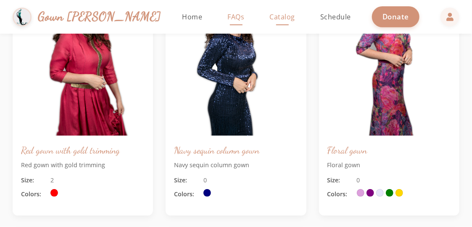 The height and width of the screenshot is (227, 472). Describe the element at coordinates (236, 165) in the screenshot. I see `p: Navy sequin column gown` at that location.